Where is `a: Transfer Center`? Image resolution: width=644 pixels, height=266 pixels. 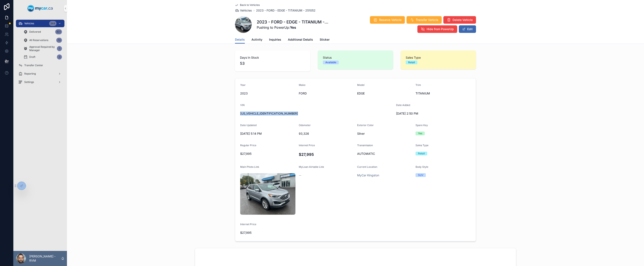 a: Transfer Center is located at coordinates (40, 65).